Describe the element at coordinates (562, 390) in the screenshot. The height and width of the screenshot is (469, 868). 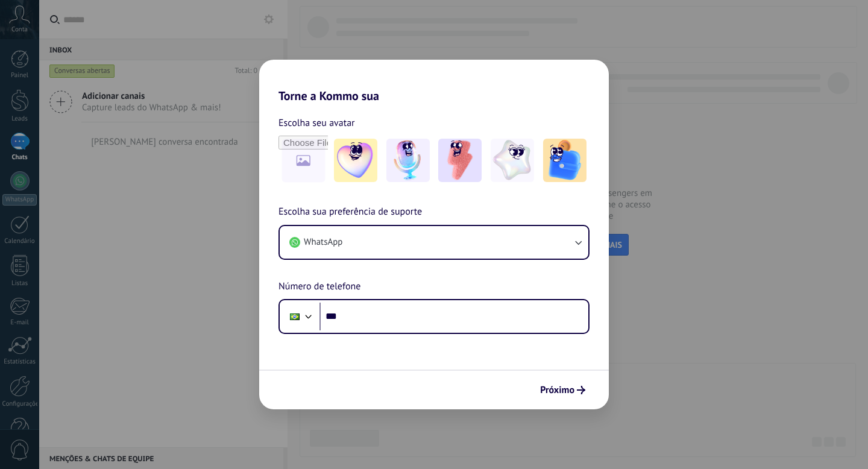
I see `button: Próximo` at that location.